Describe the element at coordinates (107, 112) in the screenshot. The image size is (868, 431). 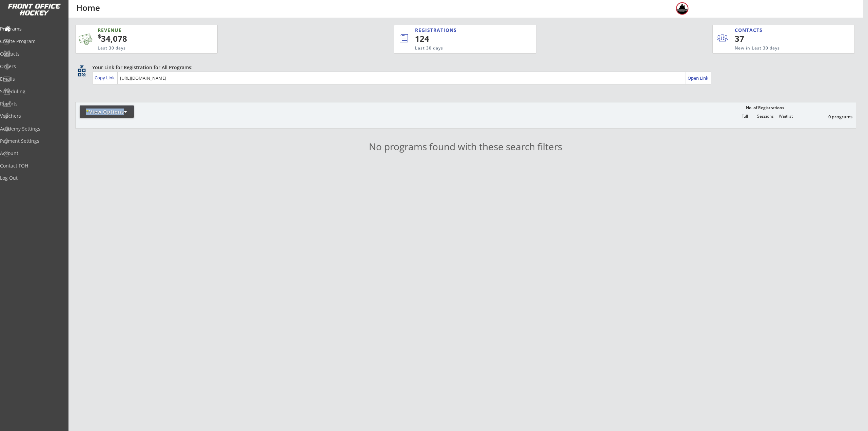
I see `div: View Options` at that location.